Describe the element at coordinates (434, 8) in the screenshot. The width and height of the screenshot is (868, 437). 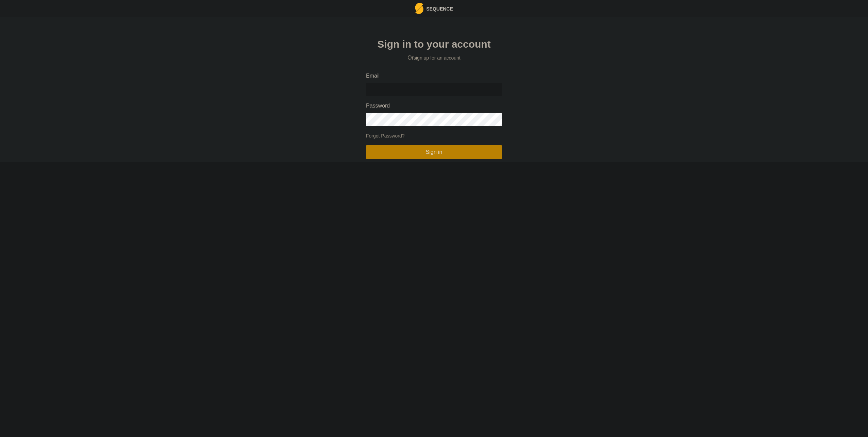
I see `a: LogoSequence` at that location.